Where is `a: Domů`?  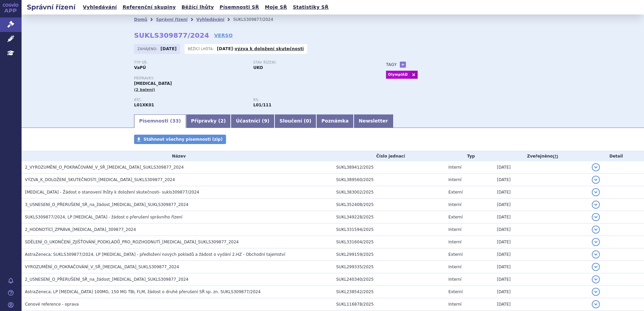 a: Domů is located at coordinates (140, 20).